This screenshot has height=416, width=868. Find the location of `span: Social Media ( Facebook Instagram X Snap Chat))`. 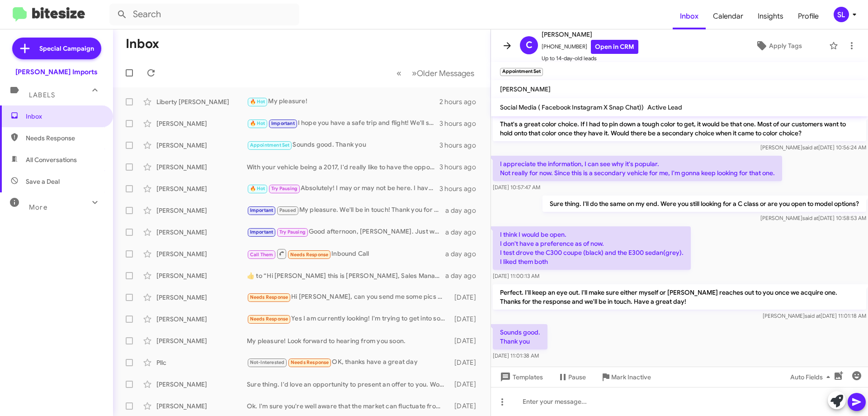

span: Social Media ( Facebook Instagram X Snap Chat)) is located at coordinates (572, 108).